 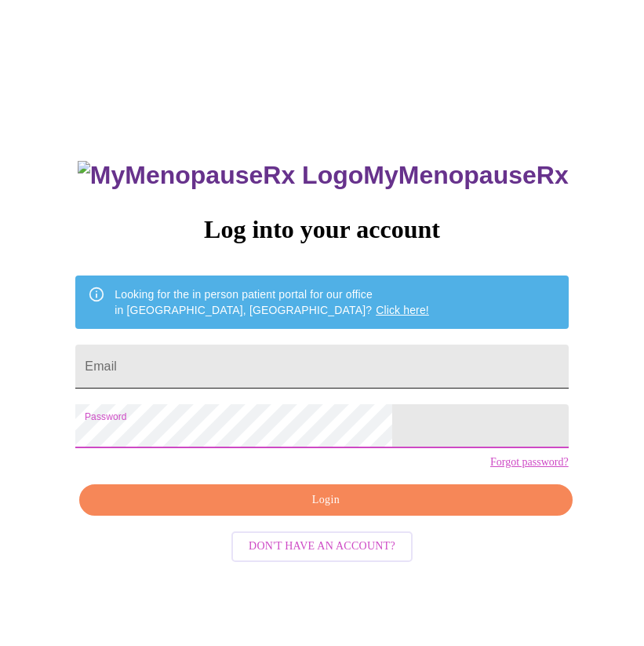 What do you see at coordinates (322, 229) in the screenshot?
I see `h3: Log into your account` at bounding box center [322, 229].